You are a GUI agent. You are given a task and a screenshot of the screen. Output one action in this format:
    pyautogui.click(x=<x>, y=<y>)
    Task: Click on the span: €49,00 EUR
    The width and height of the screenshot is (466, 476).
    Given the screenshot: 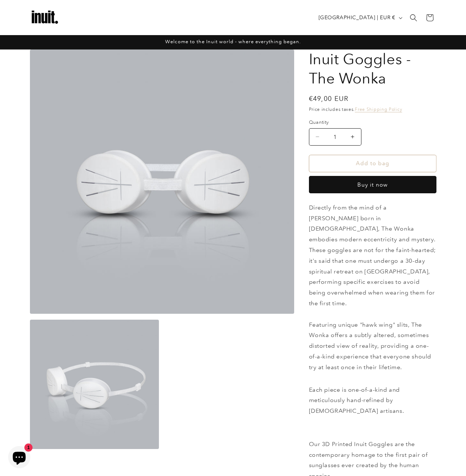 What is the action you would take?
    pyautogui.click(x=329, y=98)
    